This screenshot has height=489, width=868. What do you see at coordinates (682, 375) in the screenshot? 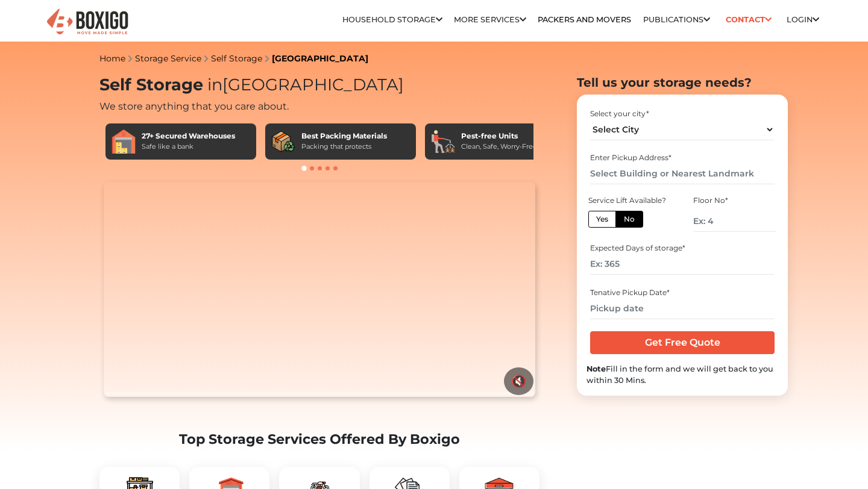
I see `div: Fill in the form and we will get back to you within 30 Mins.` at bounding box center [682, 375].